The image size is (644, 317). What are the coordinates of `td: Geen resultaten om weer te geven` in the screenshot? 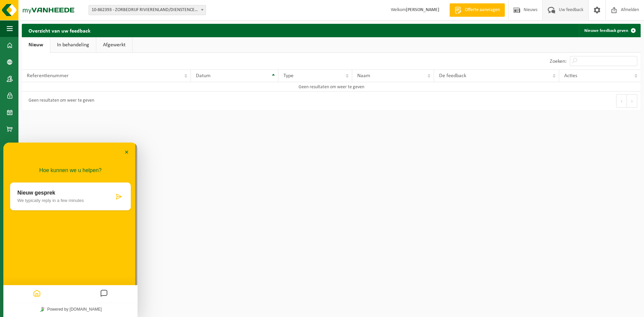 It's located at (331, 87).